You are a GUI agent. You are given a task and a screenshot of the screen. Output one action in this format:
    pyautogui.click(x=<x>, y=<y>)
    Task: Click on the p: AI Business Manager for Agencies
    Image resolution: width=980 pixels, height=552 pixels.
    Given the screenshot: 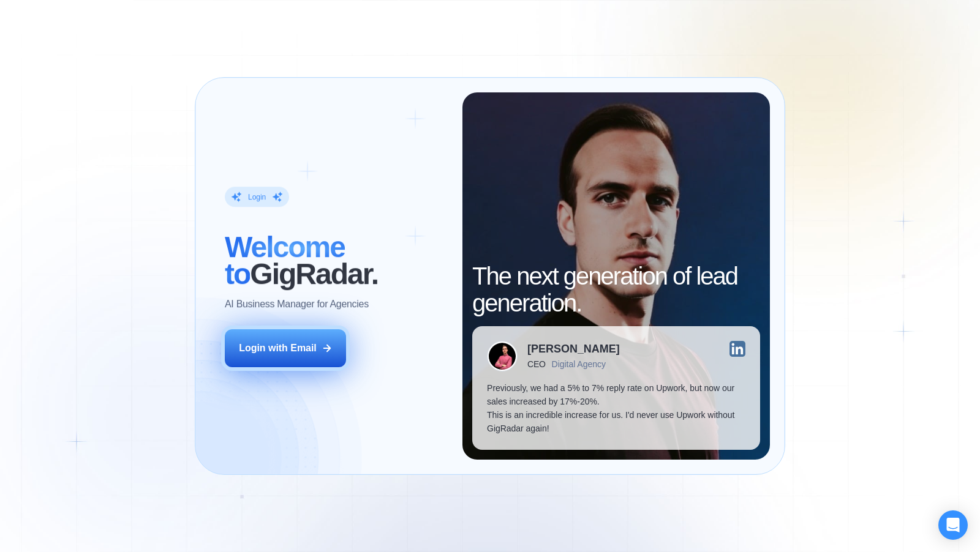 What is the action you would take?
    pyautogui.click(x=296, y=304)
    